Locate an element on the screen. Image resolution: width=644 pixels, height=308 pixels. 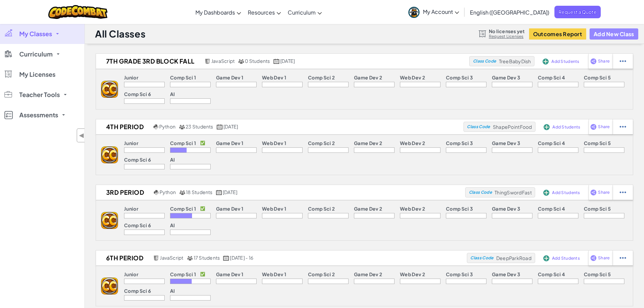
span: 18 Students is located at coordinates (199, 191).